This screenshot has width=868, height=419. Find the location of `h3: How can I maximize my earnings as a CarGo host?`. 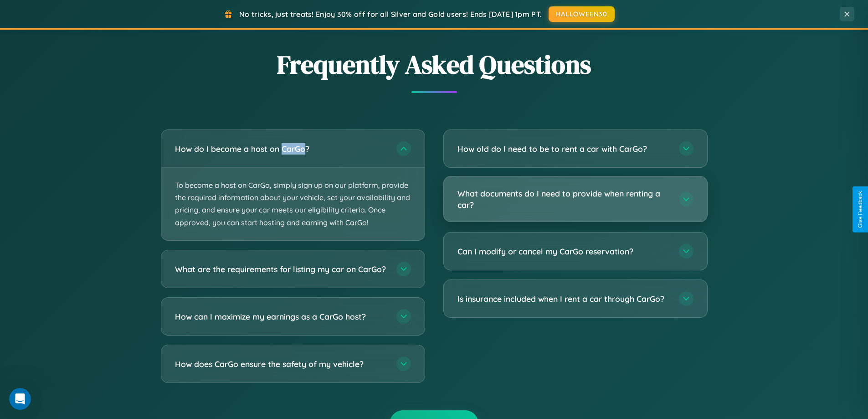

h3: How can I maximize my earnings as a CarGo host? is located at coordinates (281, 316).